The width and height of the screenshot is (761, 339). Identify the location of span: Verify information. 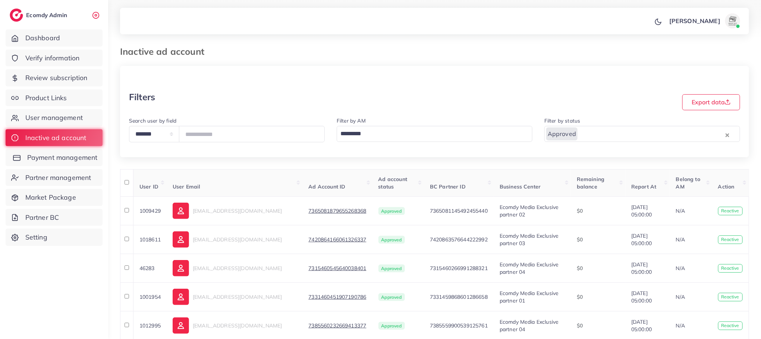
(53, 58).